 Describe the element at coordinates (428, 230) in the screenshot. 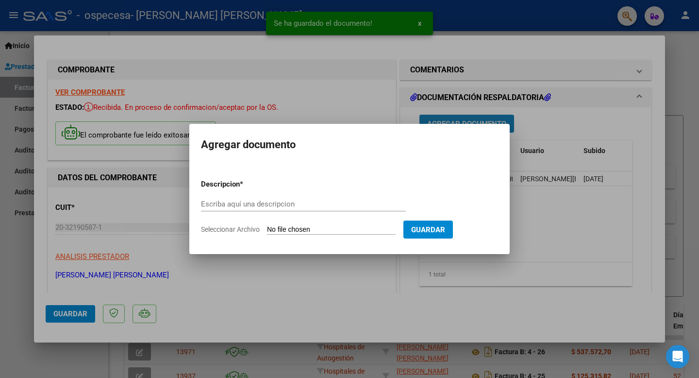

I see `span: Guardar` at that location.